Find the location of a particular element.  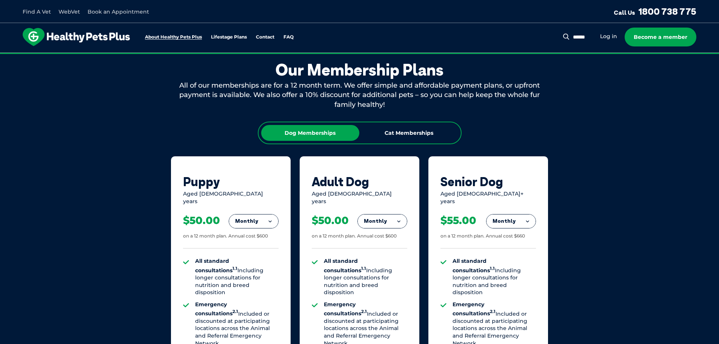

a: Lifestage Plans is located at coordinates (229, 37).